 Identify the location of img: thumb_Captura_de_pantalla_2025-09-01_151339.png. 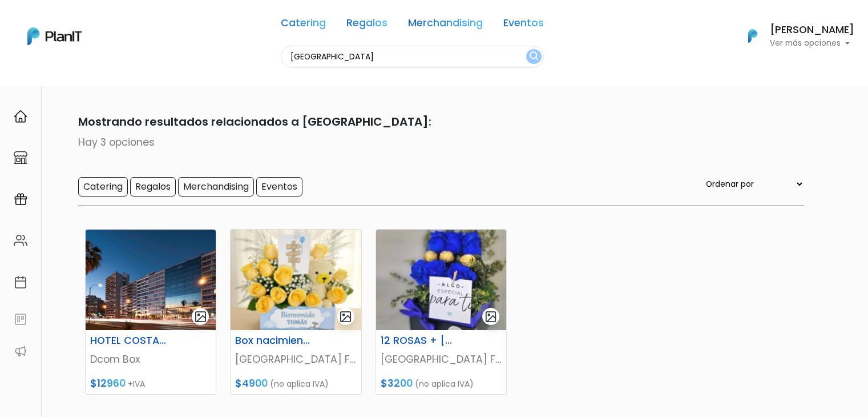
(296, 280).